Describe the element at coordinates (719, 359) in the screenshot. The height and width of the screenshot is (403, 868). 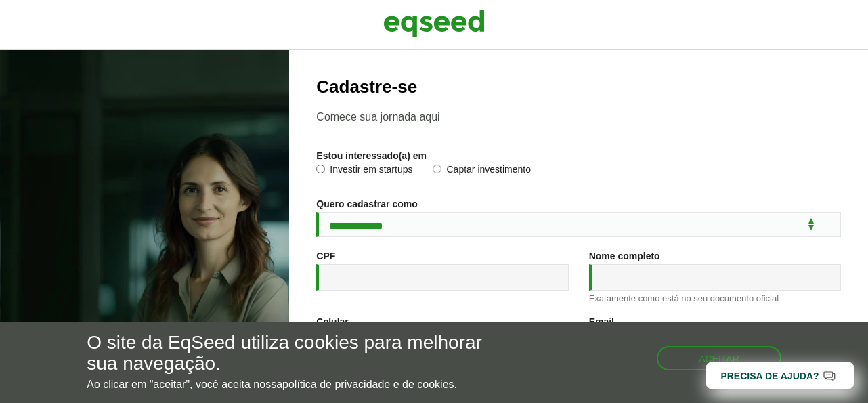
I see `button: Aceitar` at that location.